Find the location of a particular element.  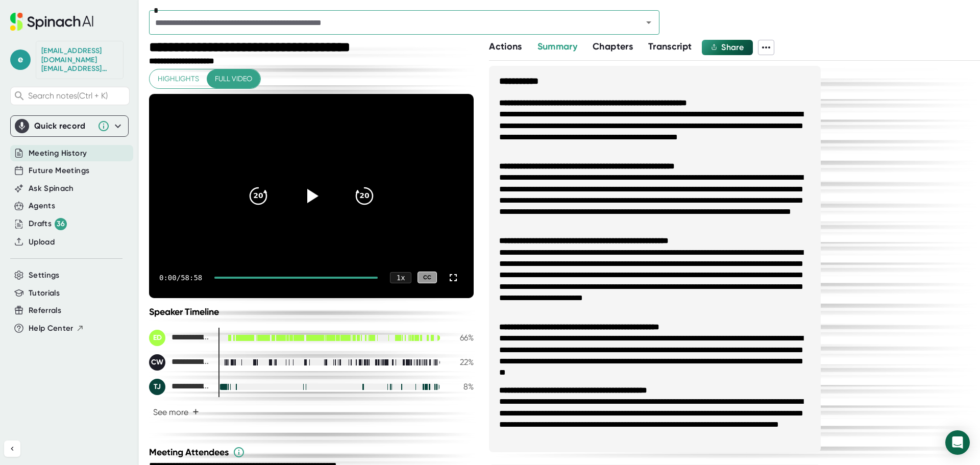

button: Help Center is located at coordinates (56, 328).